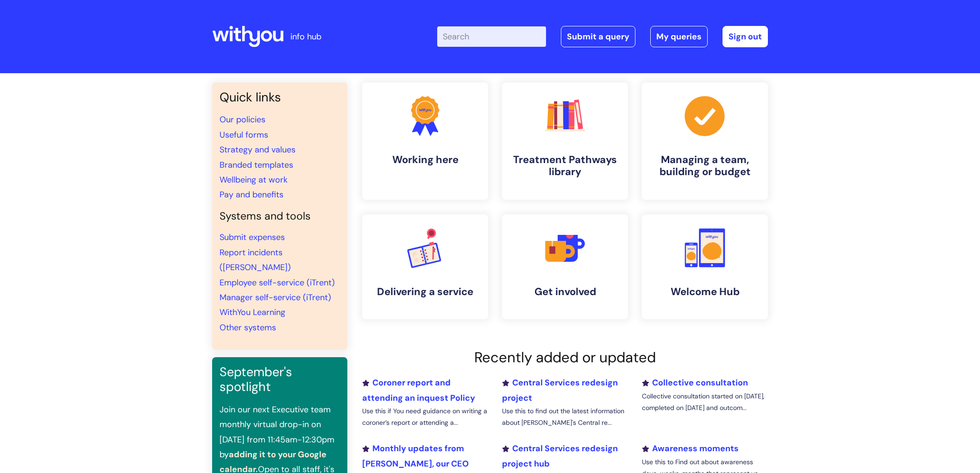 The height and width of the screenshot is (473, 980). I want to click on a: WithYou Learning, so click(253, 312).